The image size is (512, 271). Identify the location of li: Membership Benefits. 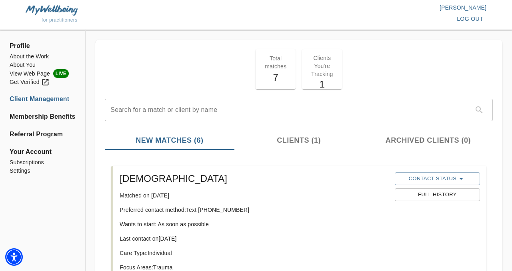
(42, 117).